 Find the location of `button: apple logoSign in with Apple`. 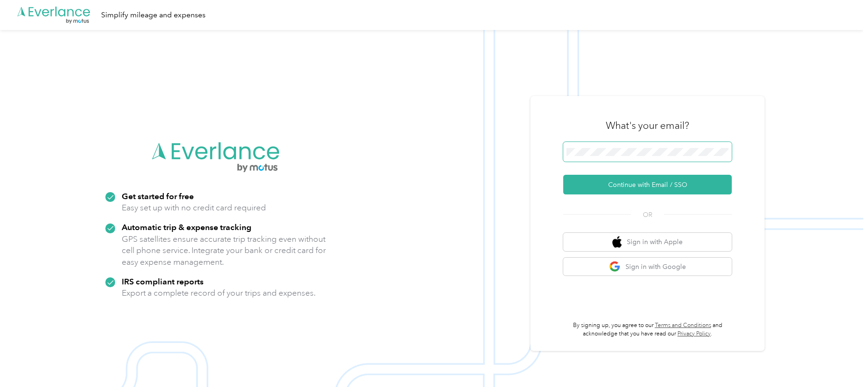

button: apple logoSign in with Apple is located at coordinates (647, 242).